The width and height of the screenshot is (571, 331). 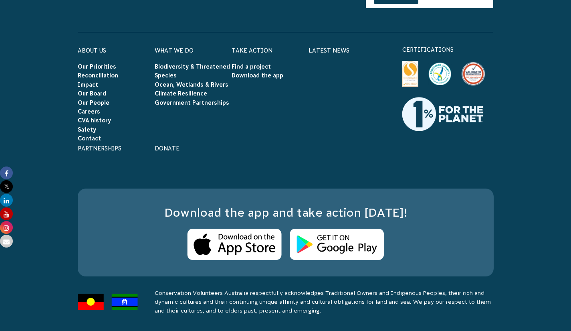 What do you see at coordinates (93, 103) in the screenshot?
I see `a: Our People` at bounding box center [93, 103].